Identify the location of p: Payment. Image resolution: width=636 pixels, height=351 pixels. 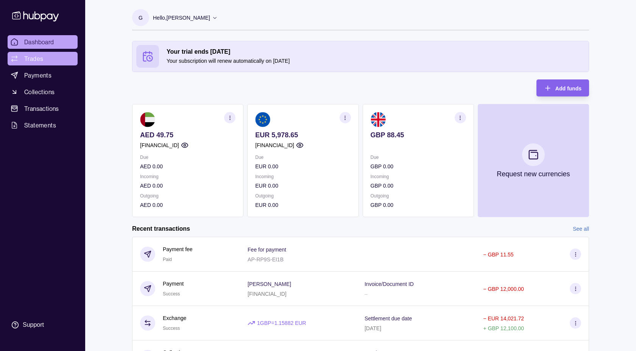
(173, 284).